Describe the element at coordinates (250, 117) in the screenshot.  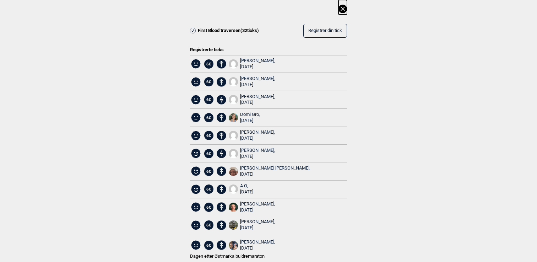
I see `div: Domi Gro,` at that location.